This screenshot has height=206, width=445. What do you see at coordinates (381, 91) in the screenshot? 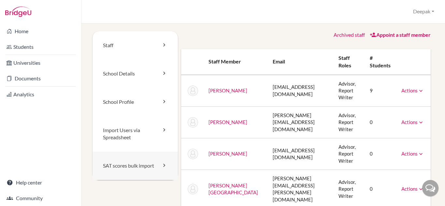
I see `td: 9` at bounding box center [381, 91].